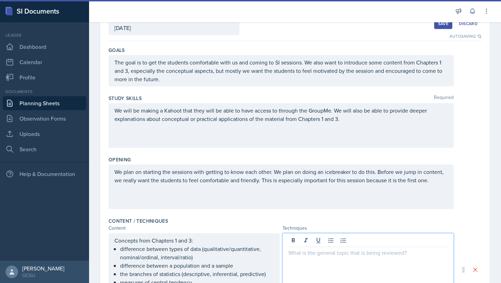 Image resolution: width=501 pixels, height=283 pixels. Describe the element at coordinates (197, 253) in the screenshot. I see `p: difference between types of data (qualitative/quantitative, nominal/ordinal, interval/ratio)` at that location.